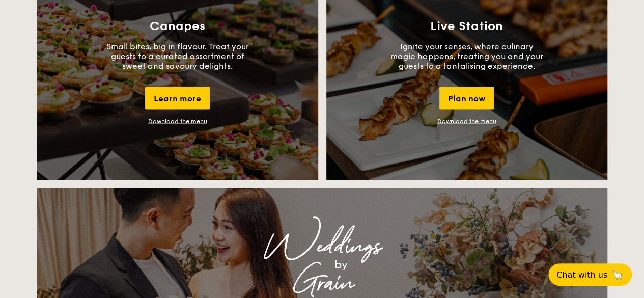  What do you see at coordinates (177, 98) in the screenshot?
I see `div: Learn more` at bounding box center [177, 98].